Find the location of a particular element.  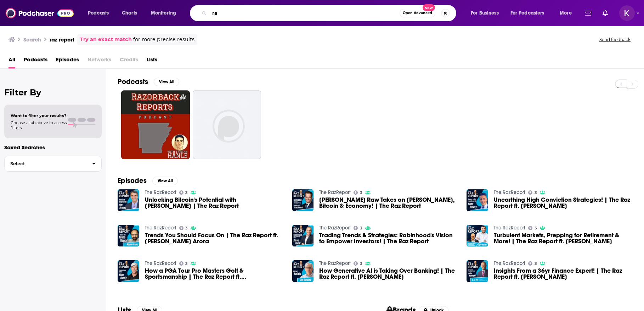

h2: Podcasts is located at coordinates (133, 81).